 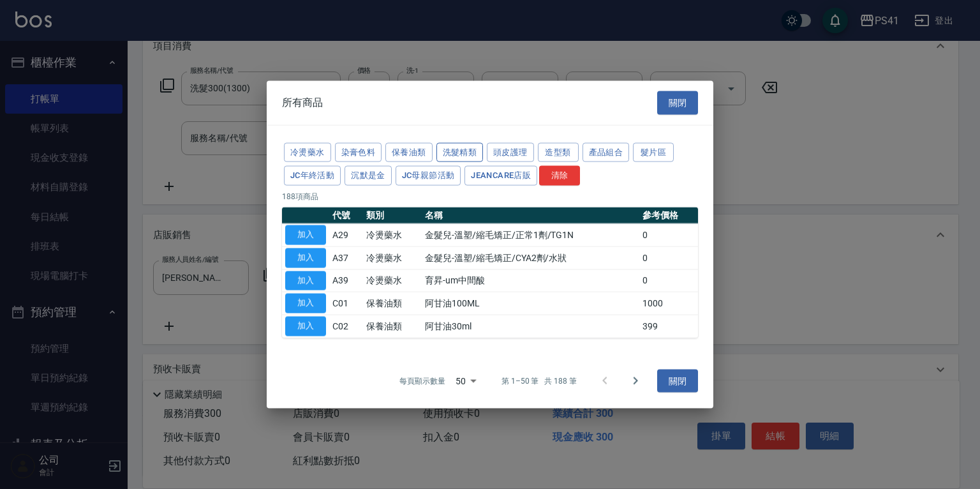 What do you see at coordinates (345, 326) in the screenshot?
I see `td: C02` at bounding box center [345, 326].